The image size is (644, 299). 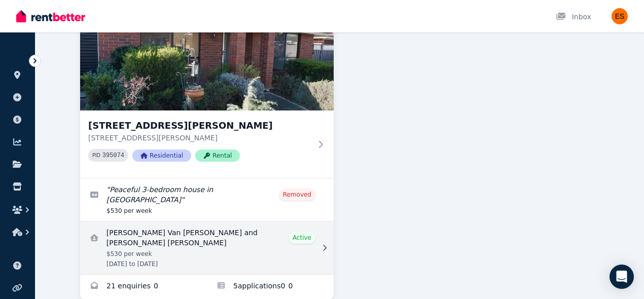 I want to click on small: PID, so click(x=96, y=155).